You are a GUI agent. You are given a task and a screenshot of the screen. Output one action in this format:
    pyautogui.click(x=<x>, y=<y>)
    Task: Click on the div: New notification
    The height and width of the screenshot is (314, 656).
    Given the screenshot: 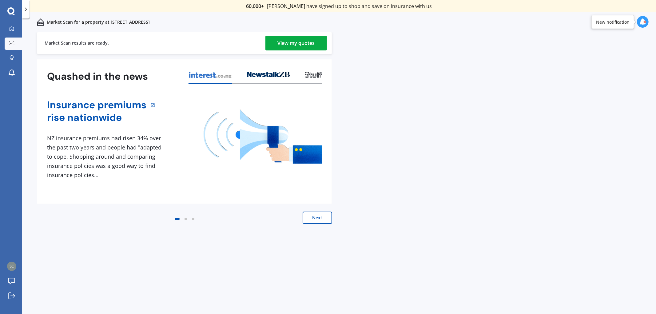 What is the action you would take?
    pyautogui.click(x=612, y=22)
    